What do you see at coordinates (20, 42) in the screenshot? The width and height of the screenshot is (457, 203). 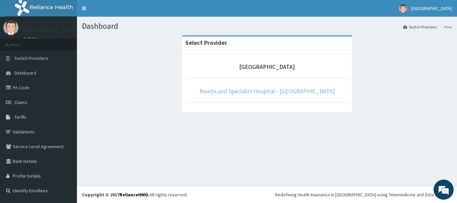 I see `img: d_794563401_company_1708531726252_794563401` at bounding box center [20, 42].